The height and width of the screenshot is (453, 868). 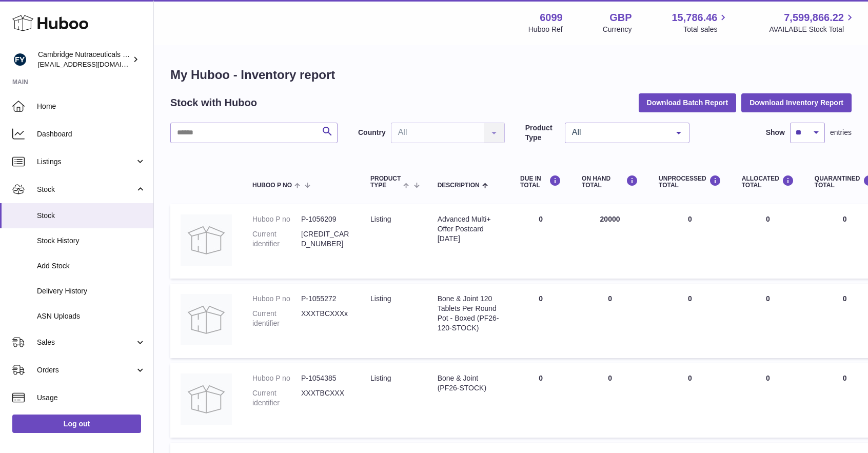 What do you see at coordinates (91, 107) in the screenshot?
I see `span: Home` at bounding box center [91, 107].